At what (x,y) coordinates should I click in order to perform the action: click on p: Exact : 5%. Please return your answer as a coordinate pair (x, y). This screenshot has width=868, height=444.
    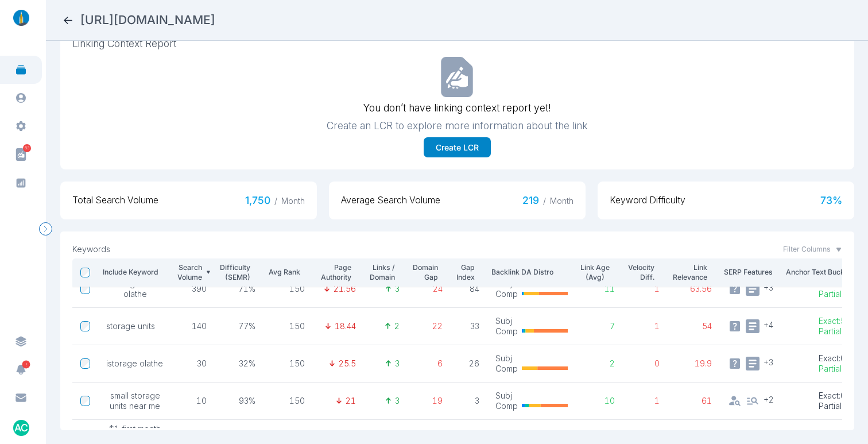
    Looking at the image, I should click on (837, 321).